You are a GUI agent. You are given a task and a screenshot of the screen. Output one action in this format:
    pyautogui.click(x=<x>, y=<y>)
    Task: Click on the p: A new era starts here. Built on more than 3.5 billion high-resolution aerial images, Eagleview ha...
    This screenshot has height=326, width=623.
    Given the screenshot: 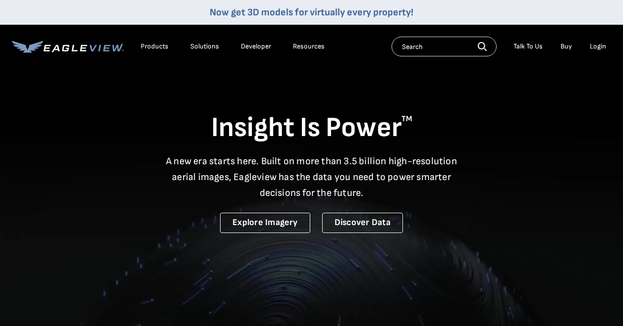 What is the action you would take?
    pyautogui.click(x=312, y=177)
    